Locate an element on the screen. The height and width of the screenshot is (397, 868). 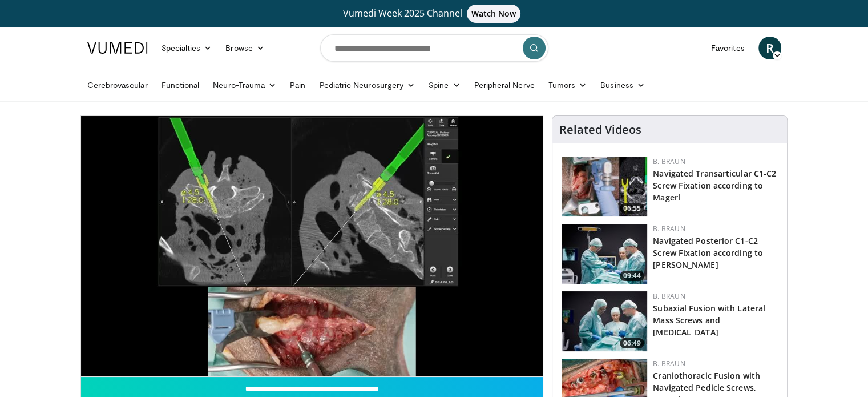
a: Business is located at coordinates (622, 85).